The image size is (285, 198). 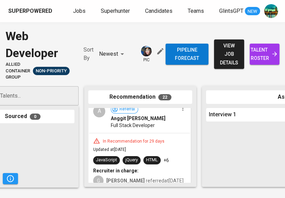 I want to click on span: Jobs, so click(x=79, y=11).